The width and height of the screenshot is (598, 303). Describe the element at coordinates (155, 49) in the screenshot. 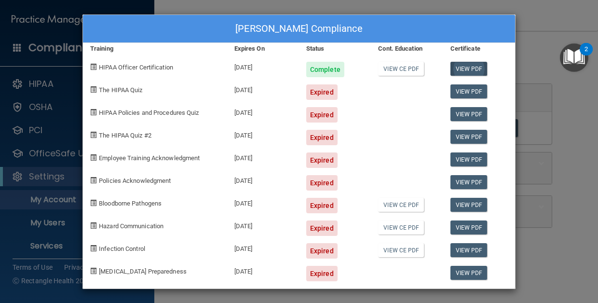

I see `div: Training` at that location.